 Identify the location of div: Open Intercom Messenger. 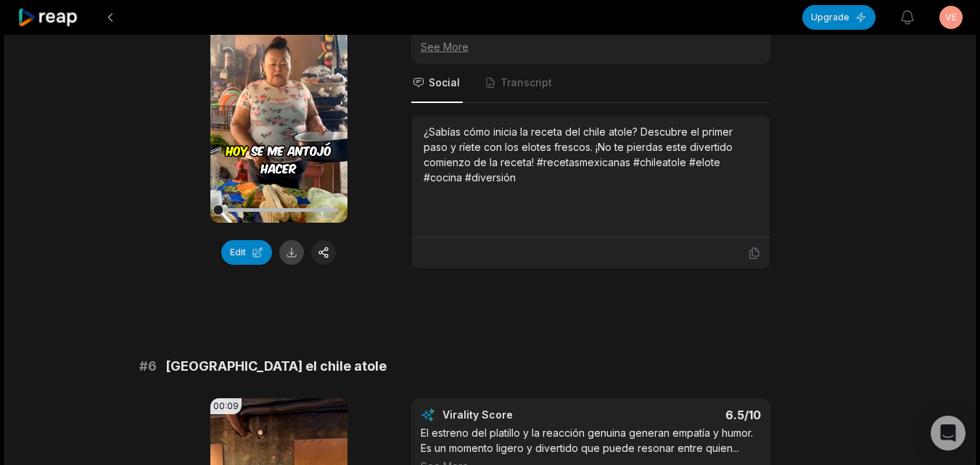
(947, 432).